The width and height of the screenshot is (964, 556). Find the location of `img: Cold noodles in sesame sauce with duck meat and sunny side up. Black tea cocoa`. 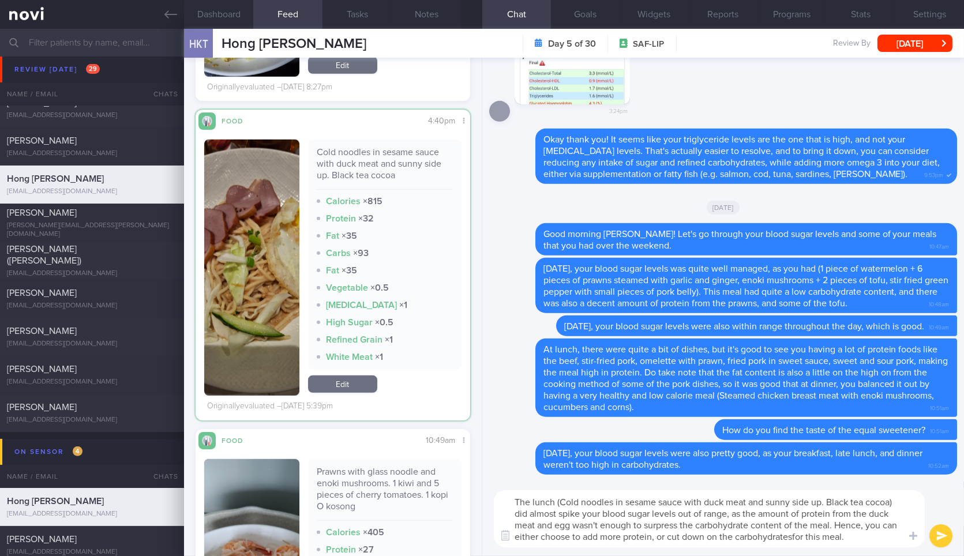

img: Cold noodles in sesame sauce with duck meat and sunny side up. Black tea cocoa is located at coordinates (252, 268).